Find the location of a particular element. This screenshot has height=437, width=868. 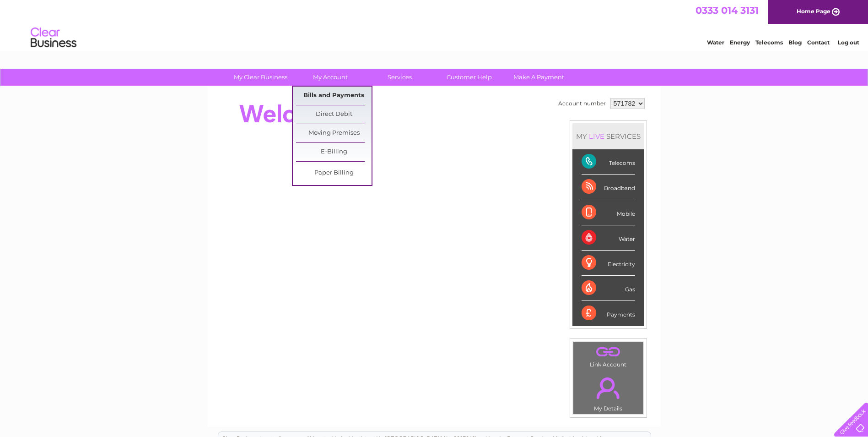

div: MY SERVICES is located at coordinates (608, 136).